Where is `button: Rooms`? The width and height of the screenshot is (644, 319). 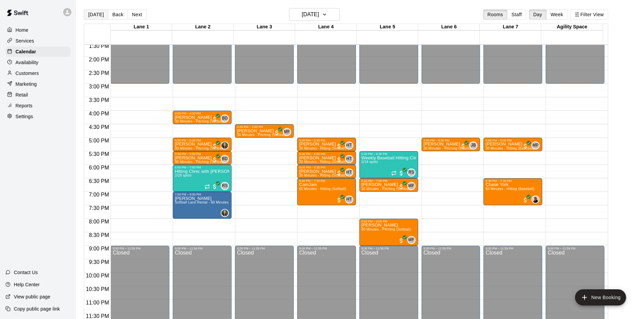
button: Rooms is located at coordinates (495, 14).